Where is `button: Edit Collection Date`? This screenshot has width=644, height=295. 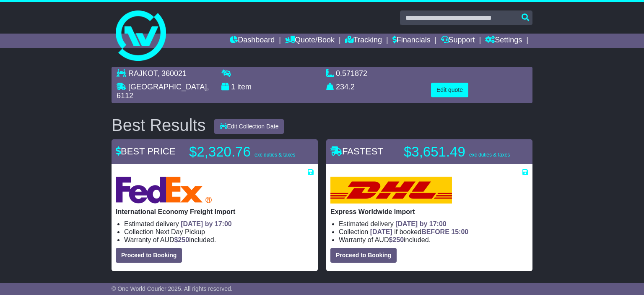 button: Edit Collection Date is located at coordinates (249, 127).